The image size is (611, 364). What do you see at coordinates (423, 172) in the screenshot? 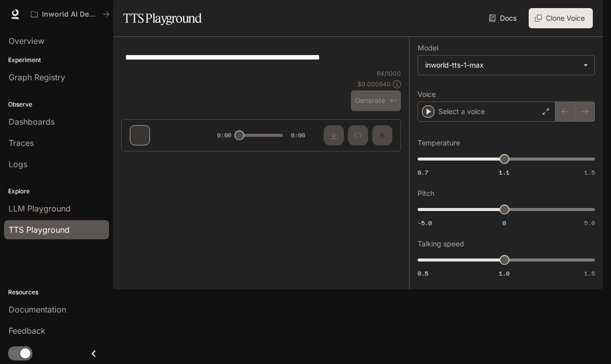
I see `span: 0.7` at bounding box center [423, 172].